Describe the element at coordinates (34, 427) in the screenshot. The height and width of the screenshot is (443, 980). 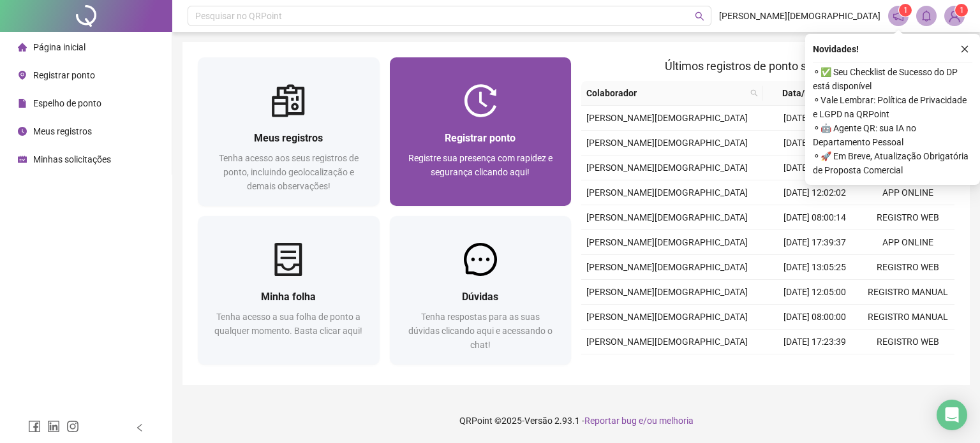
I see `span: facebook` at that location.